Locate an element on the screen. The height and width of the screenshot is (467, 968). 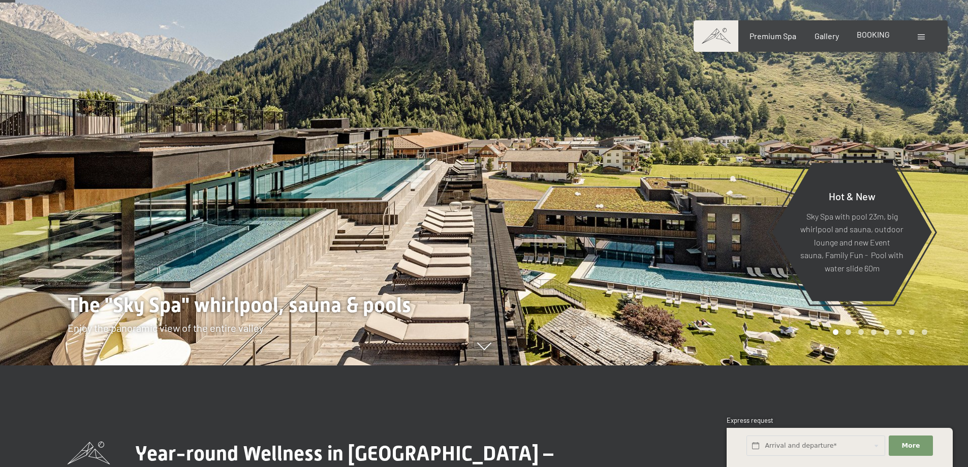
div: Carousel Page 1 (Current Slide) is located at coordinates (835, 332).